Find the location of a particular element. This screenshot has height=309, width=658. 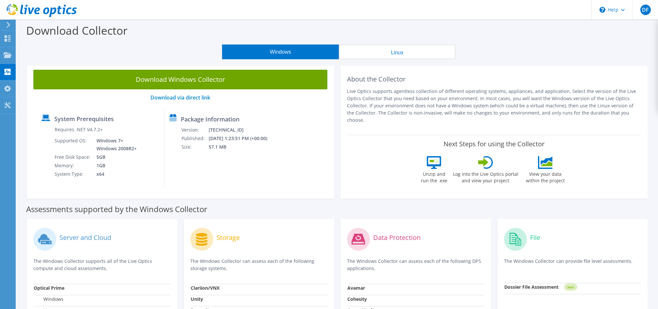

label: Next Steps for using the Collector is located at coordinates (494, 144).